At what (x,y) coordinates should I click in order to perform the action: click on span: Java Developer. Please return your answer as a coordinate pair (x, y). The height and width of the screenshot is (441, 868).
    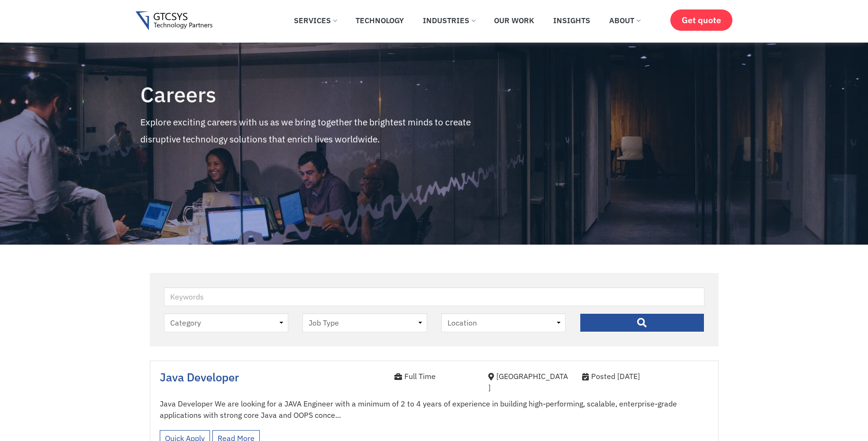
    Looking at the image, I should click on (199, 378).